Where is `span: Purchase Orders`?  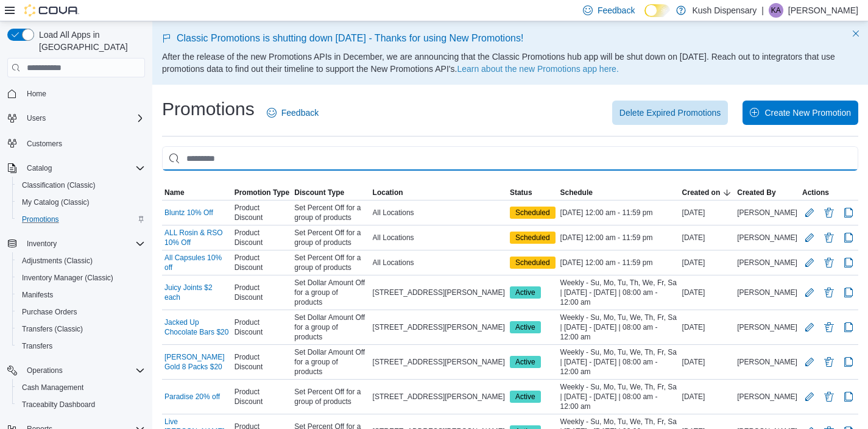
span: Purchase Orders is located at coordinates (81, 312).